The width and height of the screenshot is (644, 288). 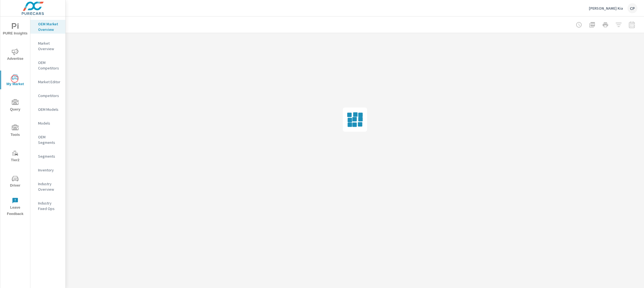 I want to click on div: Models, so click(x=48, y=123).